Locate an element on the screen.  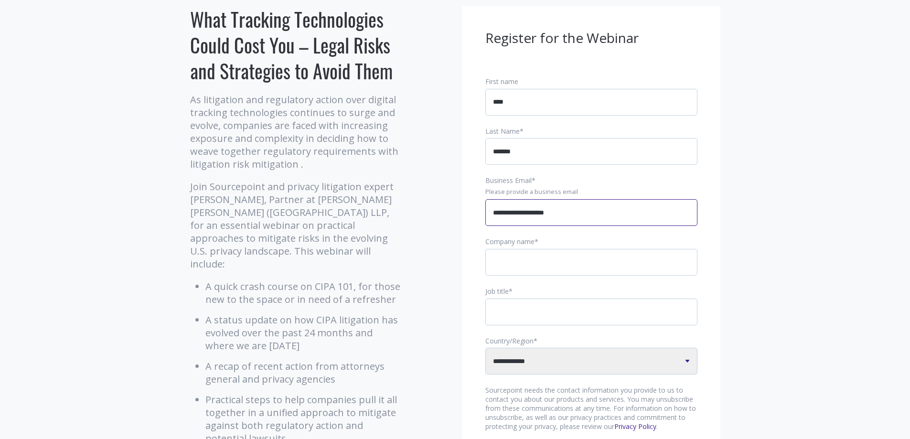
h3: Register for the Webinar is located at coordinates (591, 38).